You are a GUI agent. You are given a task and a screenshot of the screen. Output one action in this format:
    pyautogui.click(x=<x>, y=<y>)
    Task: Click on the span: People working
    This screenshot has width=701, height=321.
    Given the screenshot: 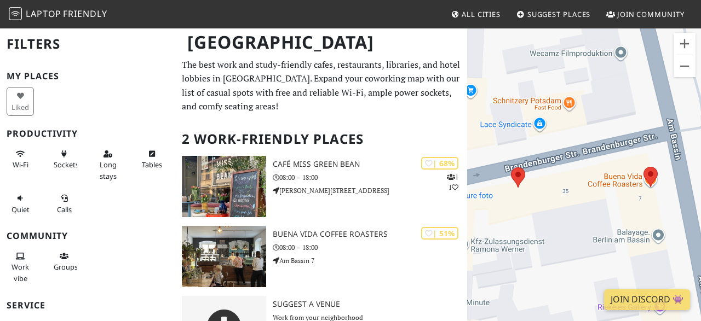 What is the action you would take?
    pyautogui.click(x=20, y=273)
    